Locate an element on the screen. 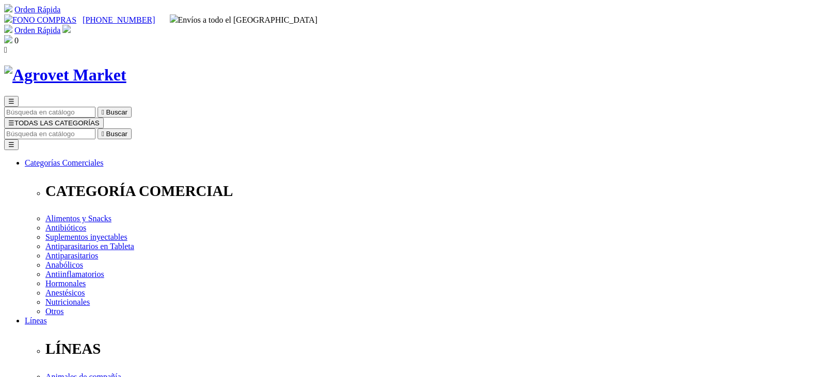 The width and height of the screenshot is (818, 377). span: Alimentos y Snacks is located at coordinates (78, 218).